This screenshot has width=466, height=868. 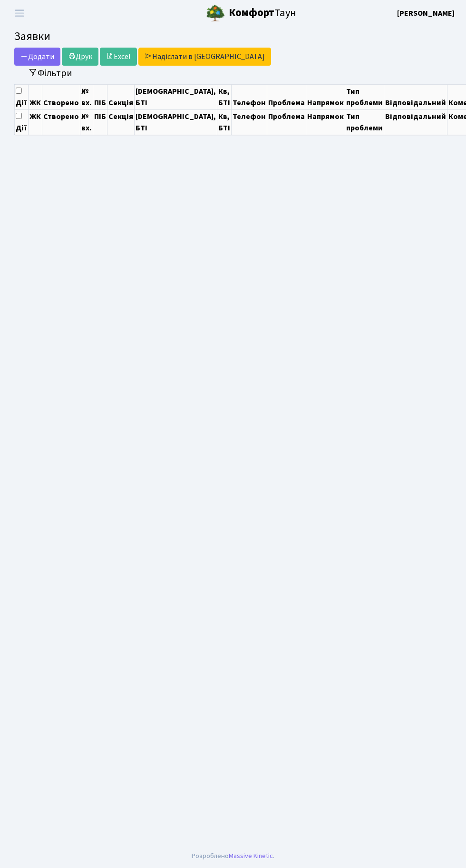 What do you see at coordinates (233, 855) in the screenshot?
I see `div: Розроблено .` at bounding box center [233, 855].